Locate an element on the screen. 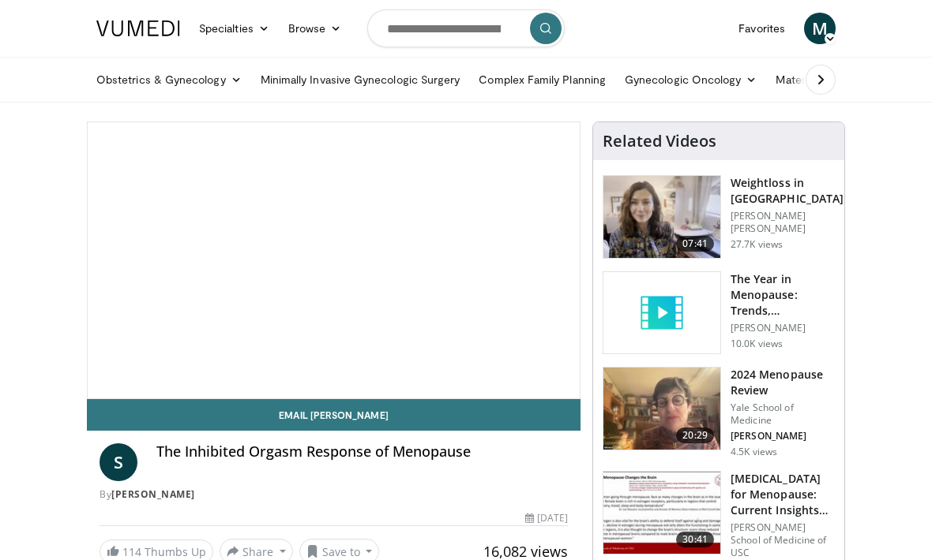 The image size is (932, 560). a: Favorites is located at coordinates (761, 28).